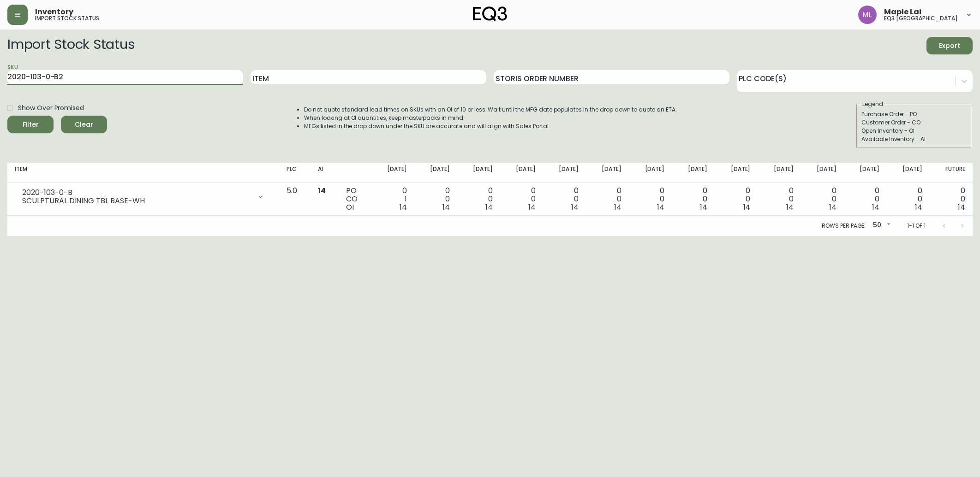  Describe the element at coordinates (295, 199) in the screenshot. I see `td: 5.0` at that location.